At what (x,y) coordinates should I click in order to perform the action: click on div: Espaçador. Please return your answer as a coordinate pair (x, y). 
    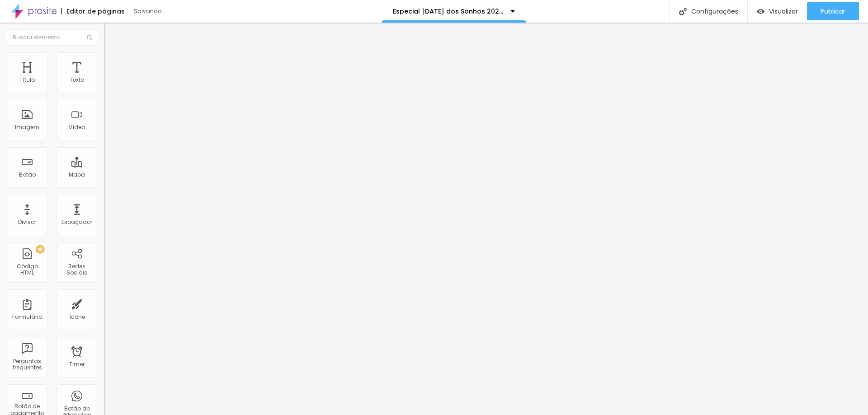
    Looking at the image, I should click on (77, 222).